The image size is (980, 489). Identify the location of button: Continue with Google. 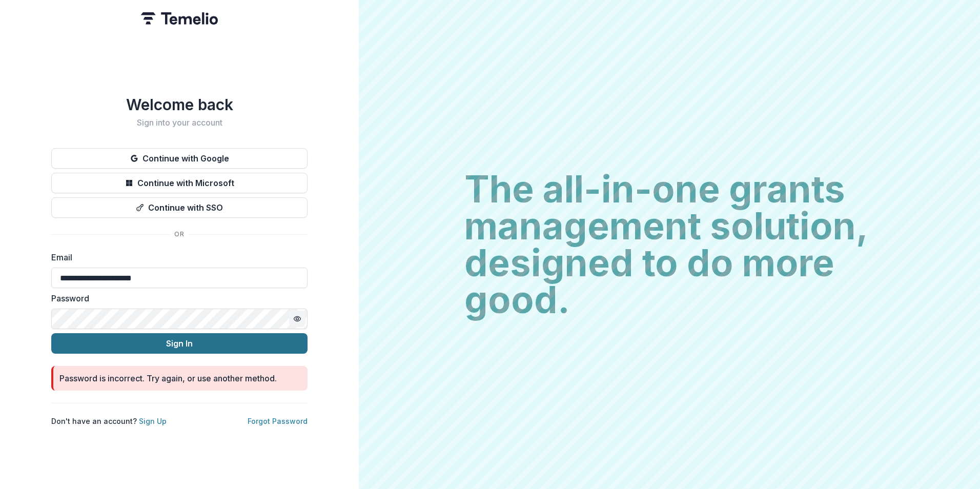
(179, 158).